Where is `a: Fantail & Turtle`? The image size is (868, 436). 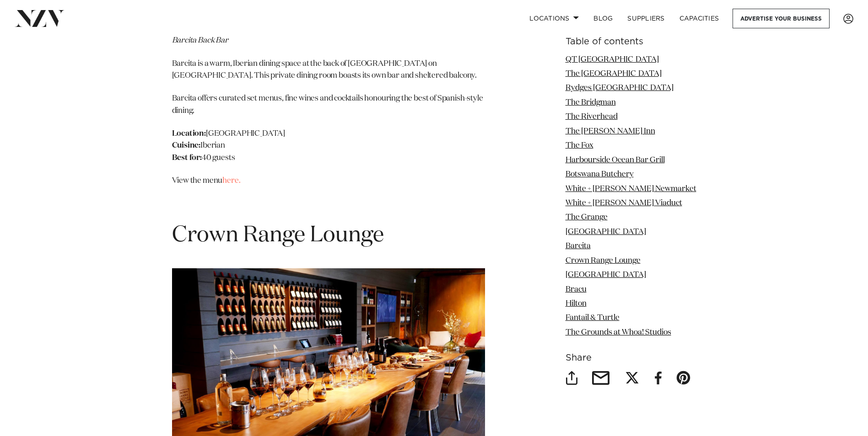
a: Fantail & Turtle is located at coordinates (593, 318).